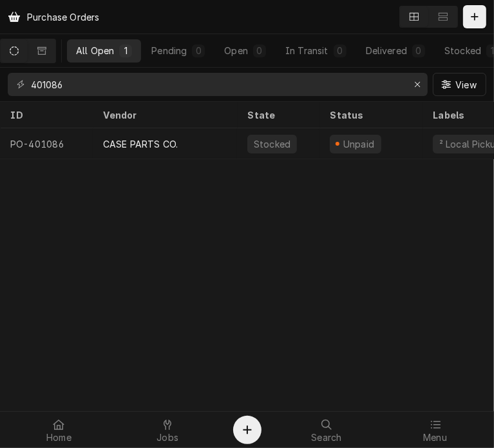 The image size is (494, 448). Describe the element at coordinates (236, 50) in the screenshot. I see `div: Open` at that location.